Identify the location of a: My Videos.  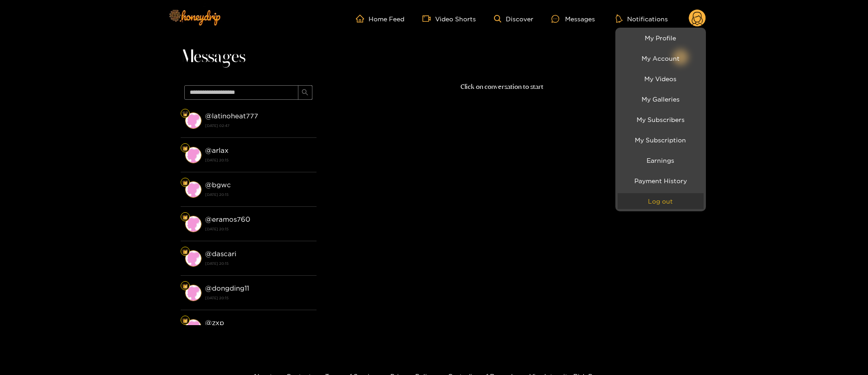
(660, 78).